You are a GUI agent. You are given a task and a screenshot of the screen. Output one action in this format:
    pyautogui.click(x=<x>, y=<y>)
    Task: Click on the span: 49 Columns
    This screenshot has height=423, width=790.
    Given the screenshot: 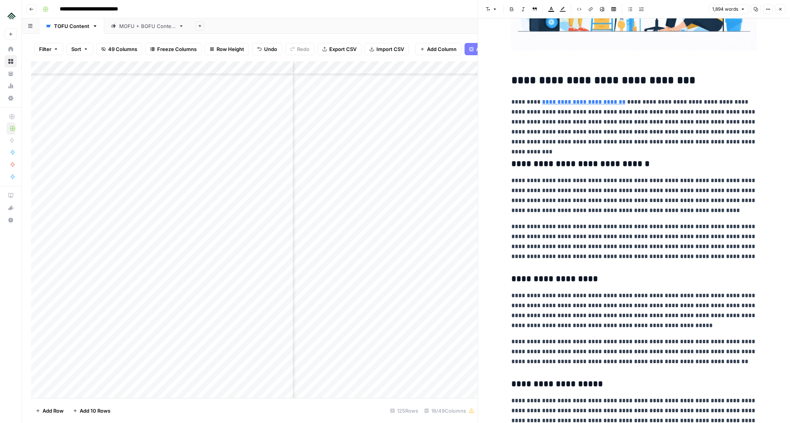 What is the action you would take?
    pyautogui.click(x=123, y=49)
    